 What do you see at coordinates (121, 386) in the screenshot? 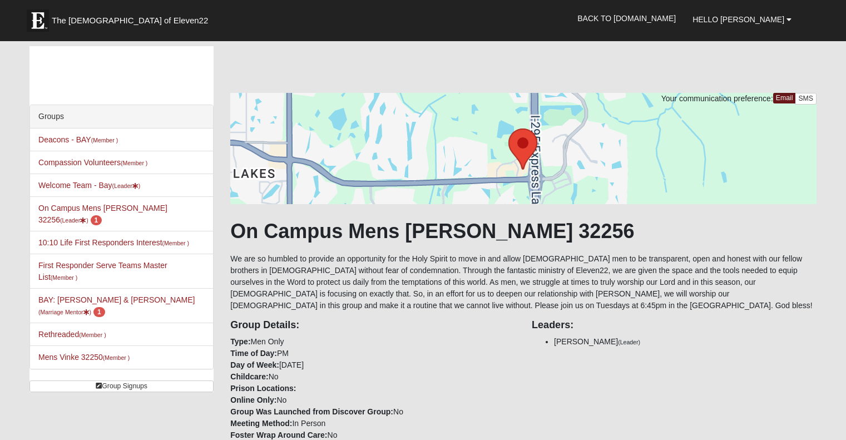
I see `a: Group Signups` at bounding box center [121, 386].